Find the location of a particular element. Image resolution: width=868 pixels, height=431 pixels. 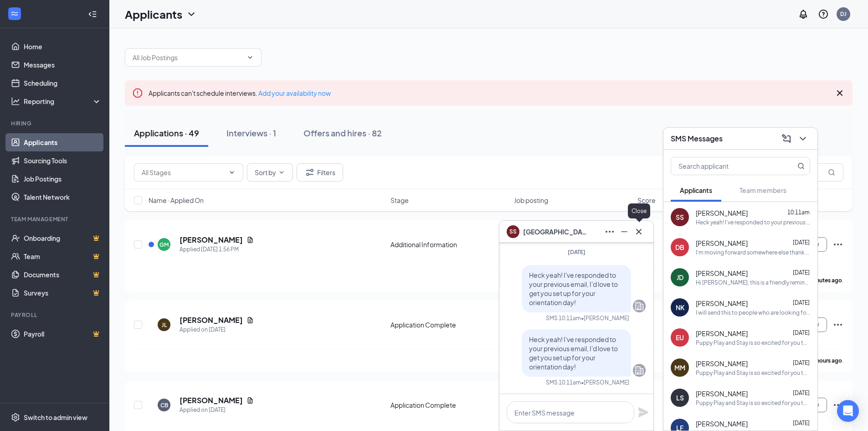

span: Team members is located at coordinates (763, 190).